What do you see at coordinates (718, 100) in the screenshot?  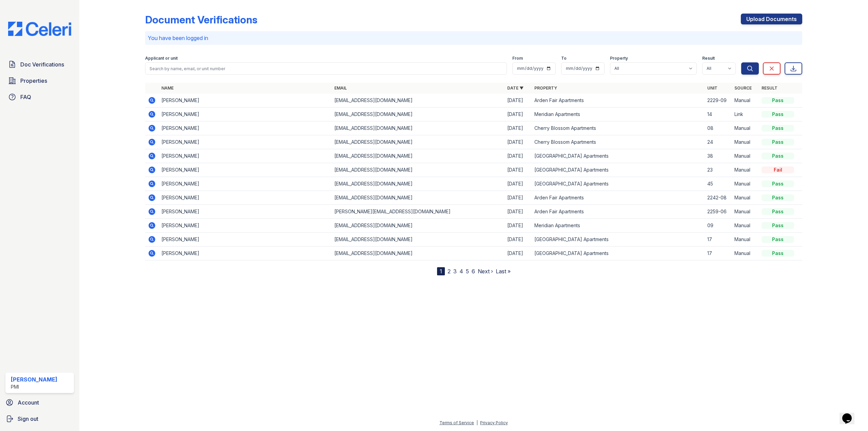 I see `td: 2229-09` at bounding box center [718, 100].